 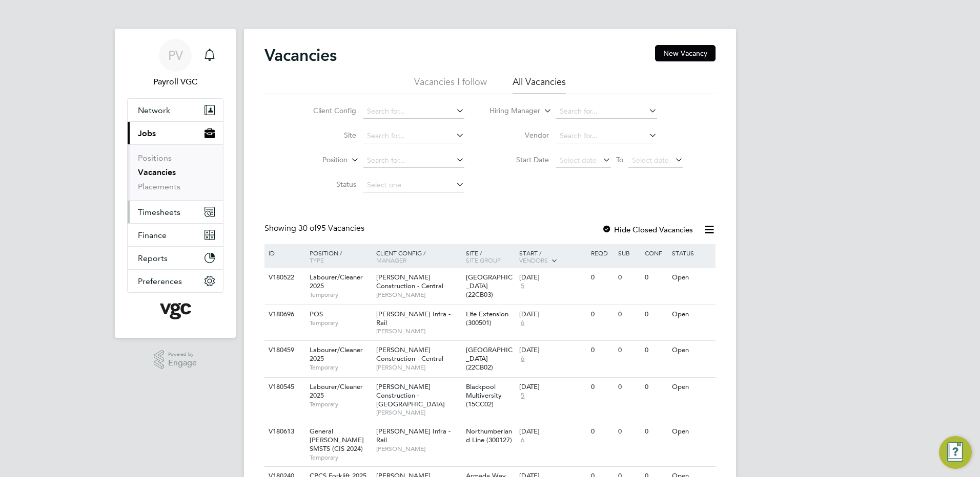 What do you see at coordinates (539, 85) in the screenshot?
I see `li: All Vacancies` at bounding box center [539, 85].